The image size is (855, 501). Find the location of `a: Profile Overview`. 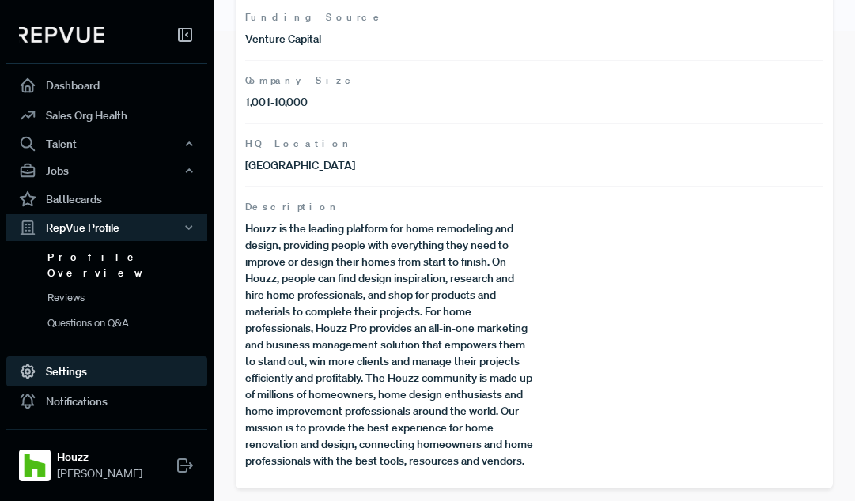

a: Profile Overview is located at coordinates (128, 265).